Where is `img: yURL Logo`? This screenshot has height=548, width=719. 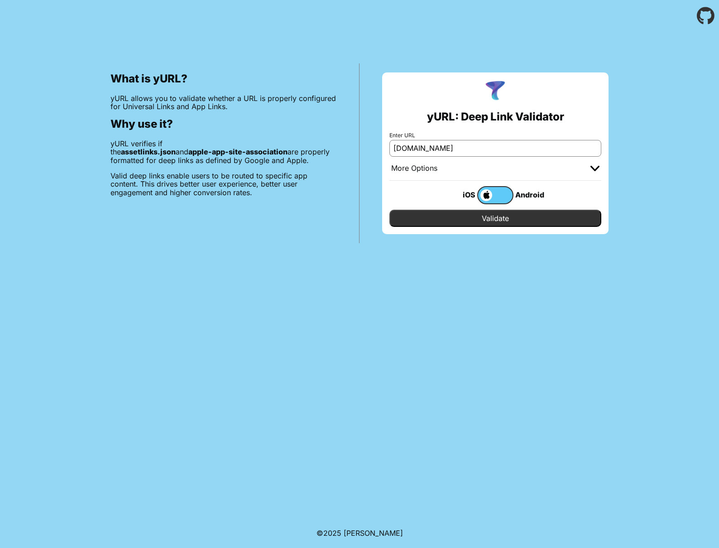 img: yURL Logo is located at coordinates (495, 91).